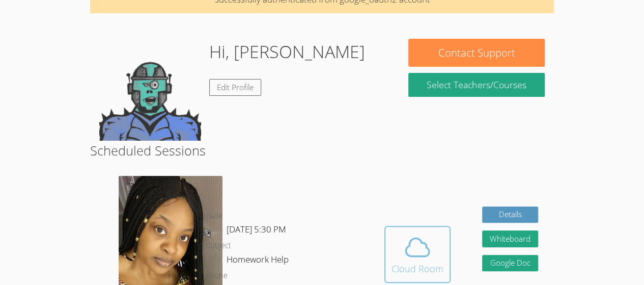  I want to click on button: Whiteboard, so click(510, 239).